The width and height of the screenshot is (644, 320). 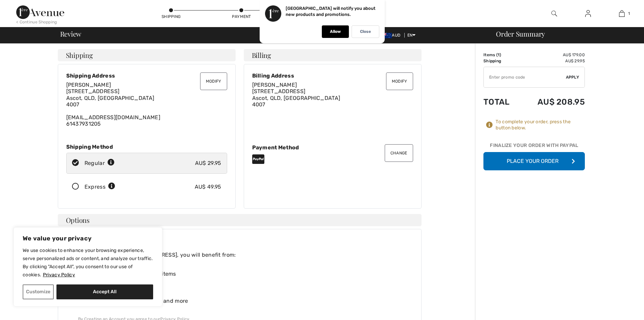 I want to click on td: Items ( ), so click(x=501, y=55).